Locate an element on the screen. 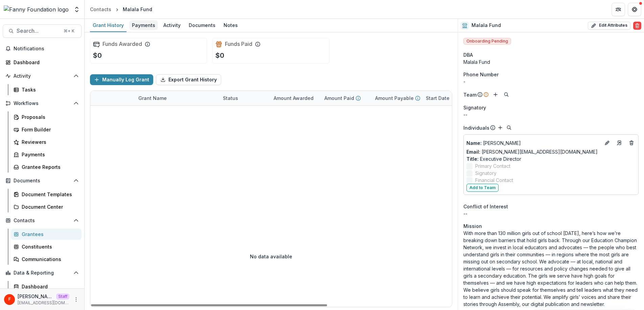  p: $0 is located at coordinates (98, 55).